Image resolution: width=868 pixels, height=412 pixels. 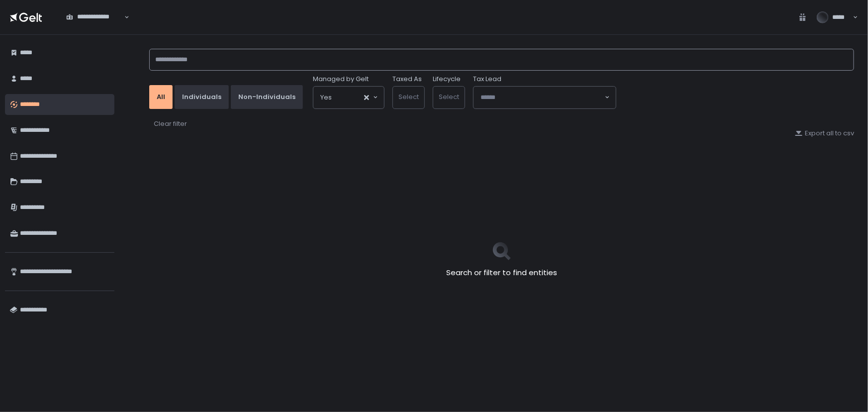 What do you see at coordinates (501, 273) in the screenshot?
I see `h2: Search or filter to find entities` at bounding box center [501, 273].